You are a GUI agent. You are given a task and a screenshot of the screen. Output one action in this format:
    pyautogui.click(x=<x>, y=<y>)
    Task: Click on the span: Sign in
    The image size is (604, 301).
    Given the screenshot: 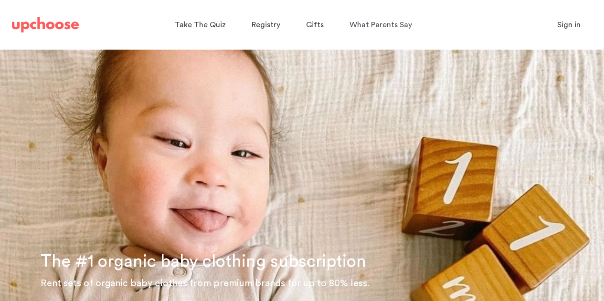 What is the action you would take?
    pyautogui.click(x=569, y=25)
    